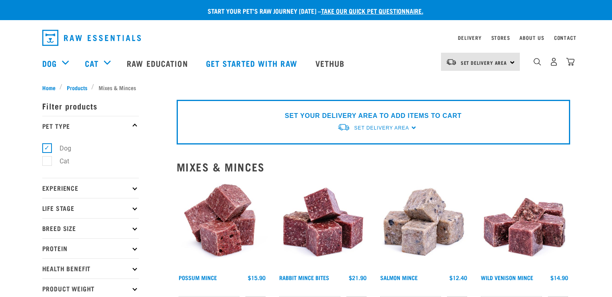 This screenshot has width=612, height=297. What do you see at coordinates (500, 37) in the screenshot?
I see `a: Stores` at bounding box center [500, 37].